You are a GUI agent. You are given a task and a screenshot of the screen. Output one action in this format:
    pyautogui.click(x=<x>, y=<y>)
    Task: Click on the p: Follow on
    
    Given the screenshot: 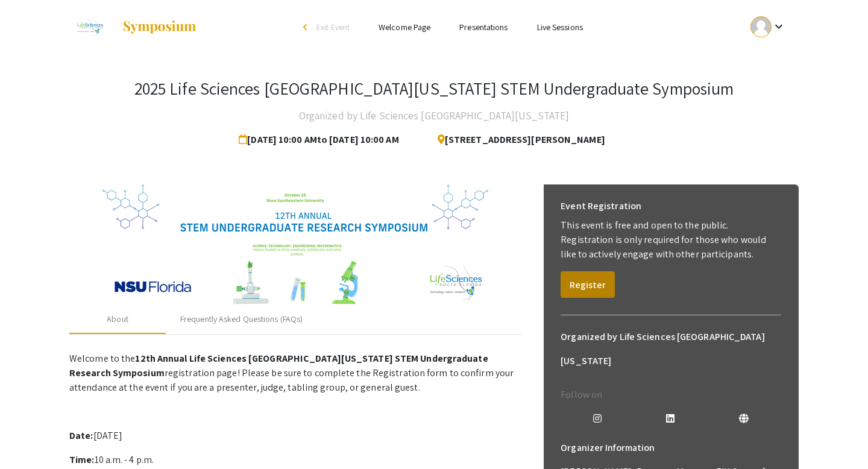 What is the action you would take?
    pyautogui.click(x=671, y=395)
    